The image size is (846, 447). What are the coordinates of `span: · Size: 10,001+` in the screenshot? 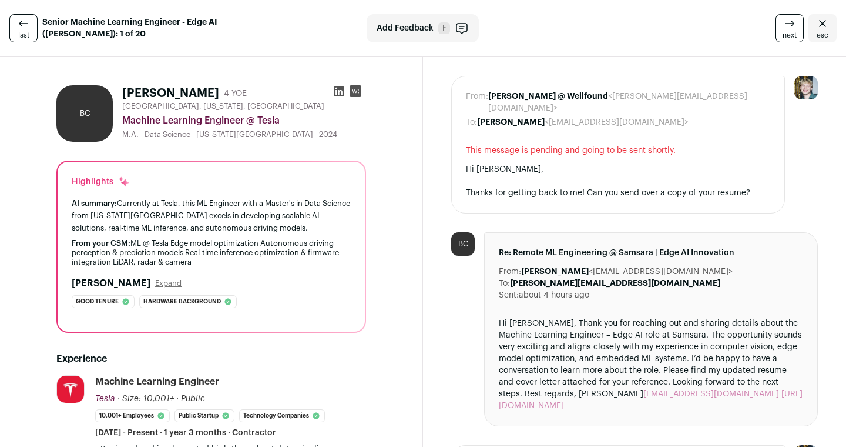 It's located at (146, 398).